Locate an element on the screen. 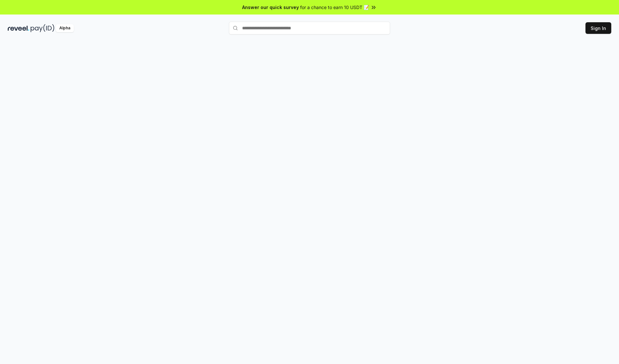  img: pay_id is located at coordinates (42, 28).